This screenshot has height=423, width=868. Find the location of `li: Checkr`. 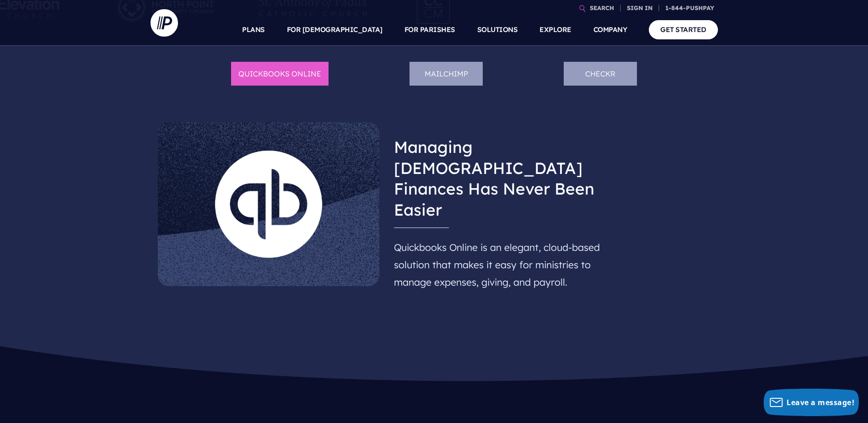

li: Checkr is located at coordinates (600, 74).